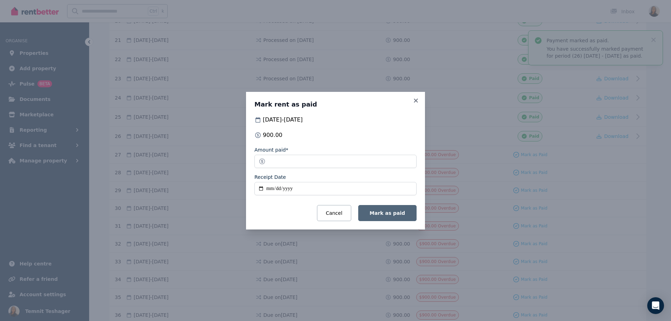 The width and height of the screenshot is (671, 321). Describe the element at coordinates (387, 213) in the screenshot. I see `button: Mark as paid` at that location.